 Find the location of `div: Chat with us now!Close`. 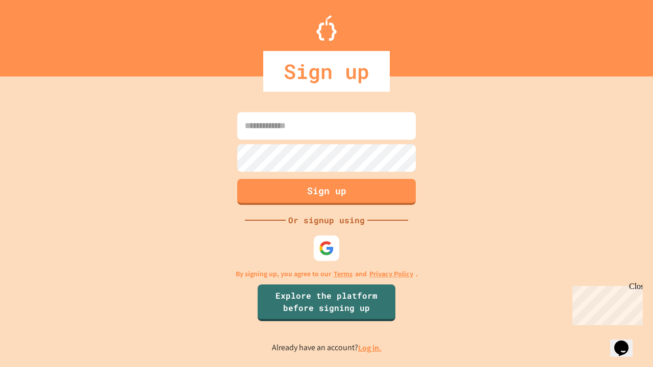

div: Chat with us now!Close is located at coordinates (37, 34).